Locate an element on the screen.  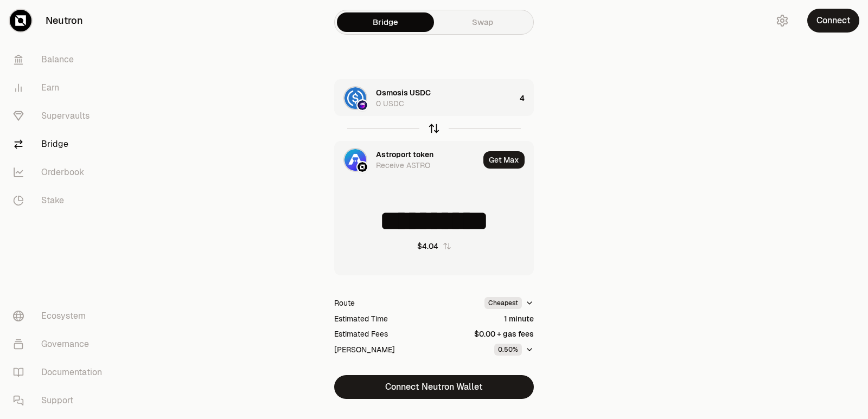
a: Balance is located at coordinates (61, 60).